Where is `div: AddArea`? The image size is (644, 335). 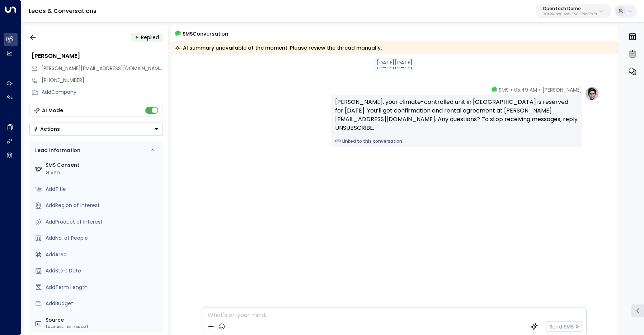
div: AddArea is located at coordinates (103, 254).